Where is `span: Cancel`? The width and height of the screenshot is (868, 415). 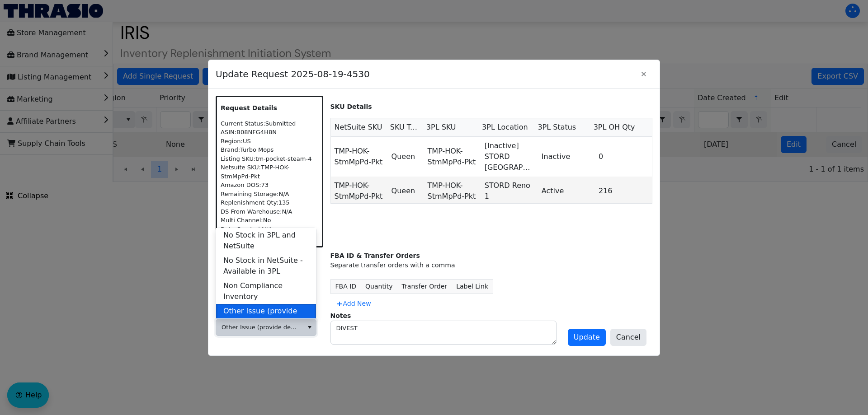 span: Cancel is located at coordinates (628, 338).